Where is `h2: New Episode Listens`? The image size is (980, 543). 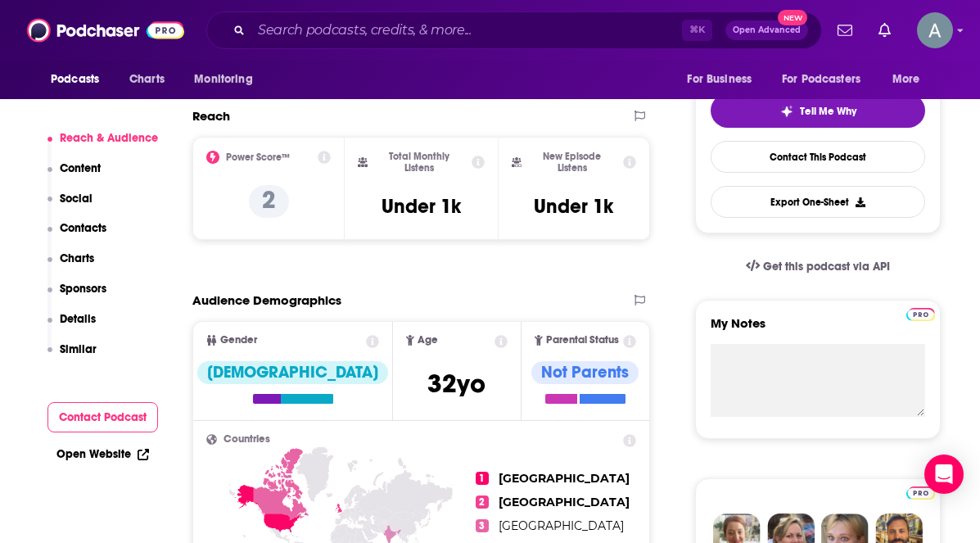
h2: New Episode Listens is located at coordinates (572, 162).